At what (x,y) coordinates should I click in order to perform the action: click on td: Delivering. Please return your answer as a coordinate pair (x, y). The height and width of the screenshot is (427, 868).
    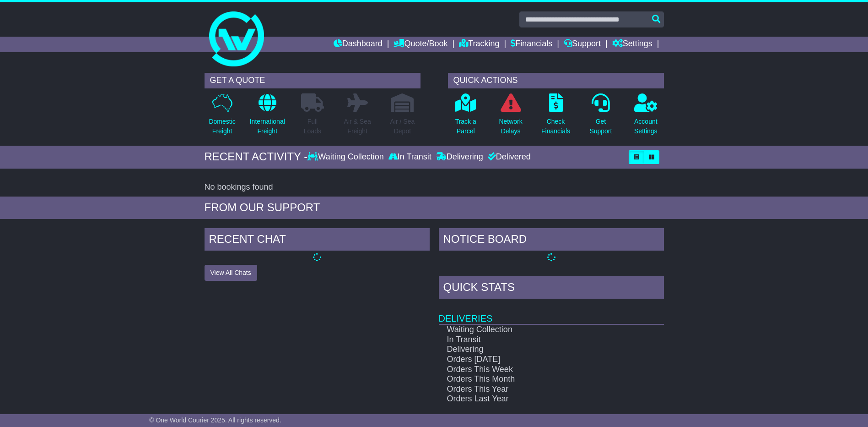
    Looking at the image, I should click on (536, 349).